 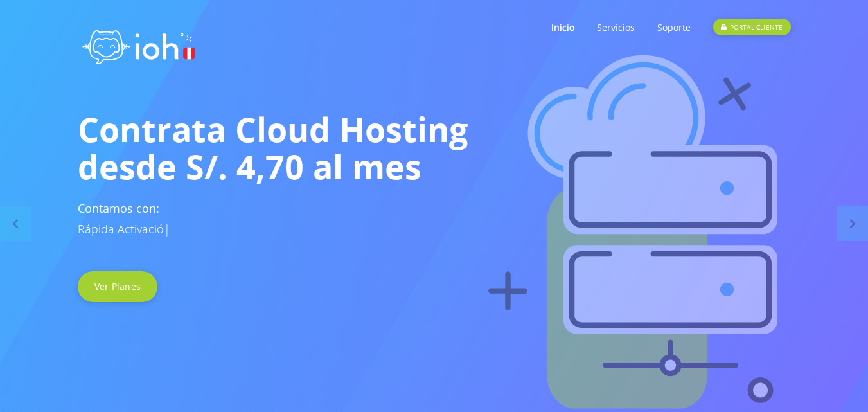 I want to click on a: Inicio, so click(x=563, y=27).